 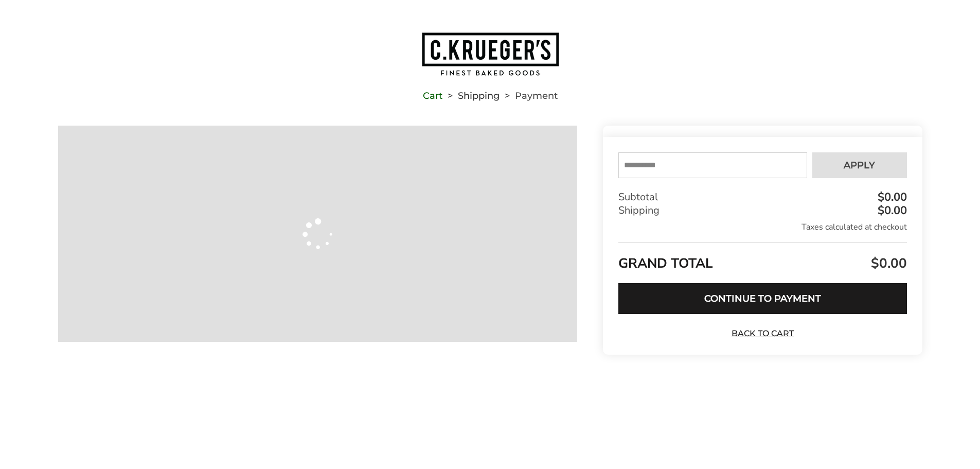 I want to click on button: Continue to Payment, so click(x=762, y=298).